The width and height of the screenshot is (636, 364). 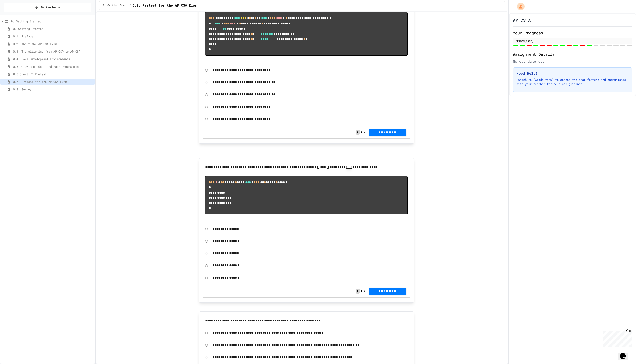 I want to click on span: 0.5. Growth Mindset and Pair Programming, so click(x=53, y=67).